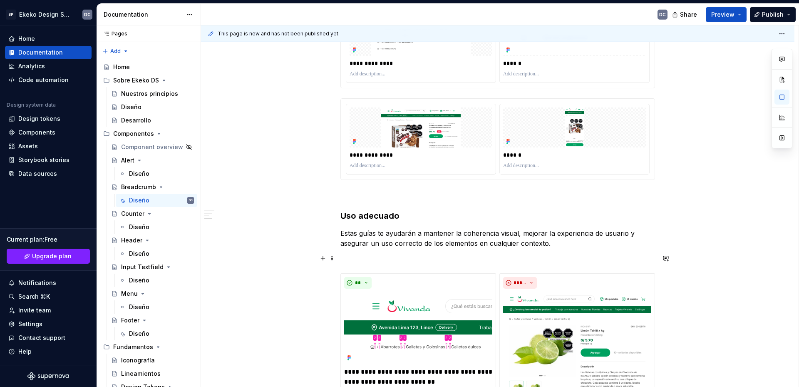 The height and width of the screenshot is (387, 799). What do you see at coordinates (48, 119) in the screenshot?
I see `a: Design tokens` at bounding box center [48, 119].